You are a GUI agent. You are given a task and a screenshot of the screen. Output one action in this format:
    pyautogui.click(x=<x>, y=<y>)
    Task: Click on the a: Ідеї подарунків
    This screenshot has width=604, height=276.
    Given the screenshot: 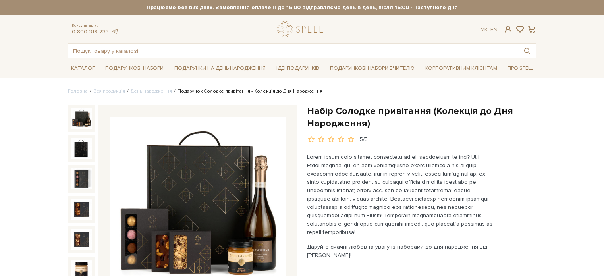 What is the action you would take?
    pyautogui.click(x=298, y=68)
    